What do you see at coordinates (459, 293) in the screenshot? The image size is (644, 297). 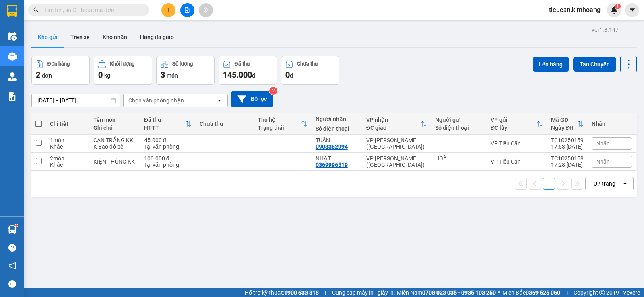 I see `strong: 0708 023 035 - 0935 103 250` at bounding box center [459, 293].